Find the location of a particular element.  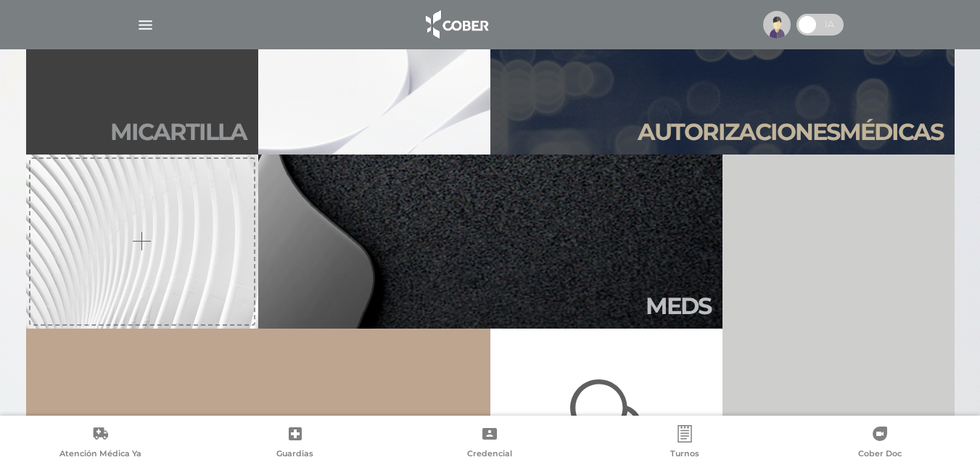

img: Cober_menu-lines-white.svg is located at coordinates (145, 25).